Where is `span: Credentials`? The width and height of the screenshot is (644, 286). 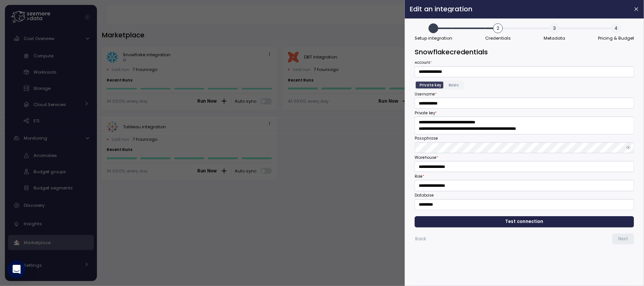 span: Credentials is located at coordinates (498, 38).